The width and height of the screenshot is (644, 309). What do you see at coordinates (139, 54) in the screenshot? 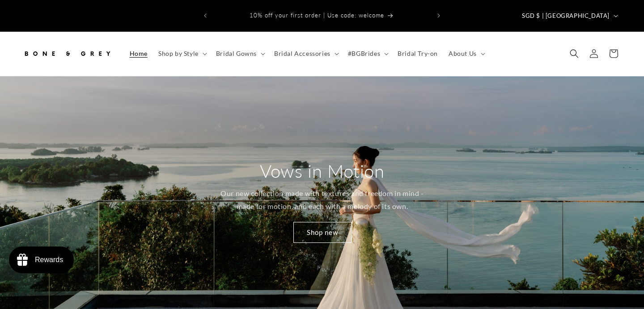
I see `span: Home` at bounding box center [139, 54].